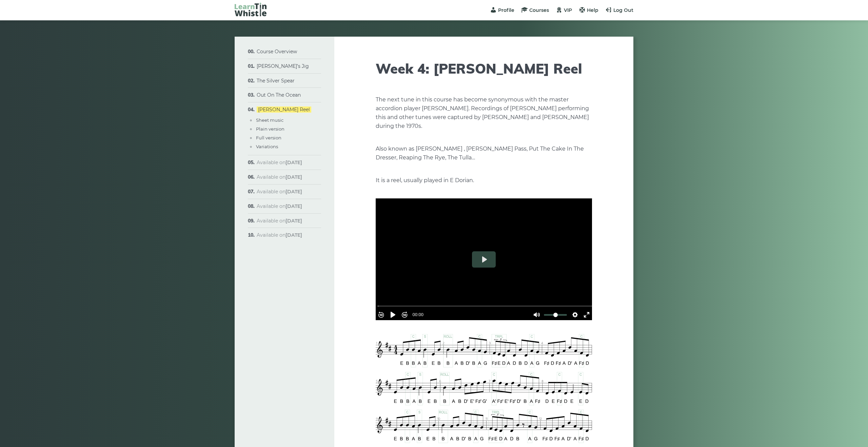  I want to click on a: The Silver Spear, so click(276, 81).